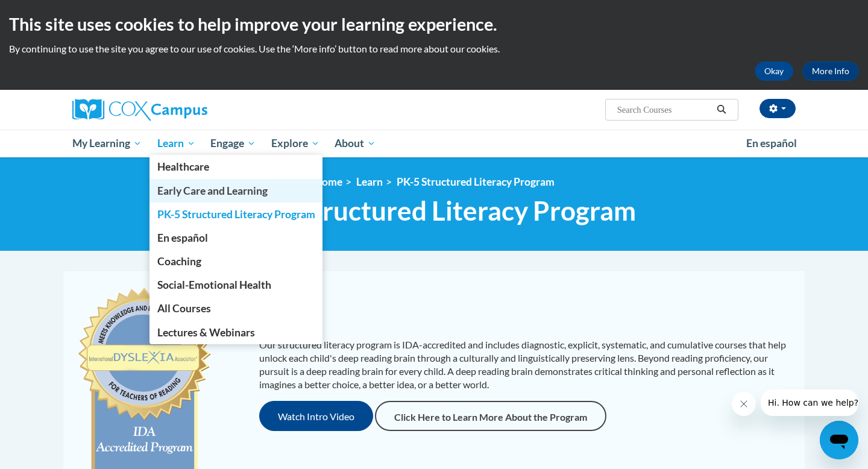 The height and width of the screenshot is (469, 868). Describe the element at coordinates (773, 71) in the screenshot. I see `button: Okay` at that location.